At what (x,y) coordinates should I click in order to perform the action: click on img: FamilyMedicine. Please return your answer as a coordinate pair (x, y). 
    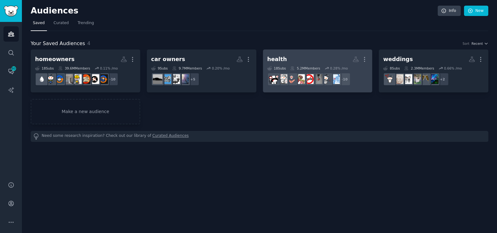
    Looking at the image, I should click on (300, 79).